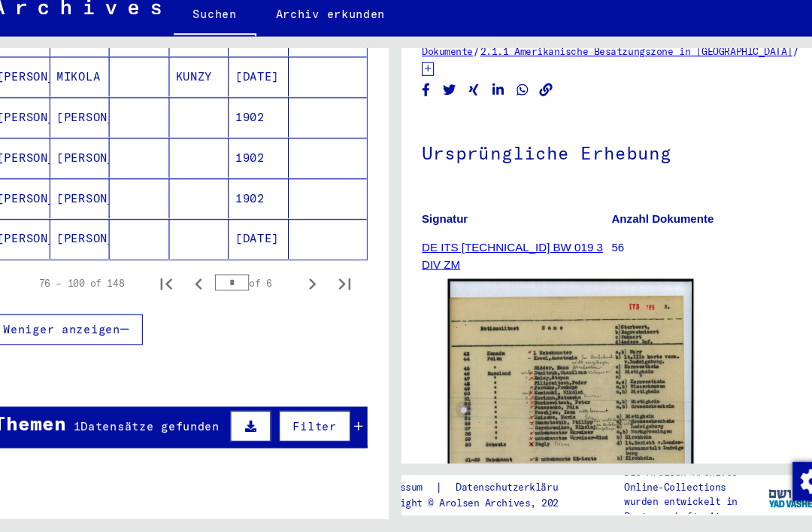 The image size is (812, 532). Describe the element at coordinates (69, 344) in the screenshot. I see `span: Weniger anzeigen` at that location.